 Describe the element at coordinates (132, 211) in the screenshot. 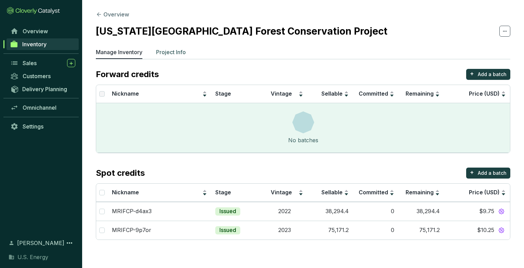

I see `p: MRIFCP-d4ax3` at that location.